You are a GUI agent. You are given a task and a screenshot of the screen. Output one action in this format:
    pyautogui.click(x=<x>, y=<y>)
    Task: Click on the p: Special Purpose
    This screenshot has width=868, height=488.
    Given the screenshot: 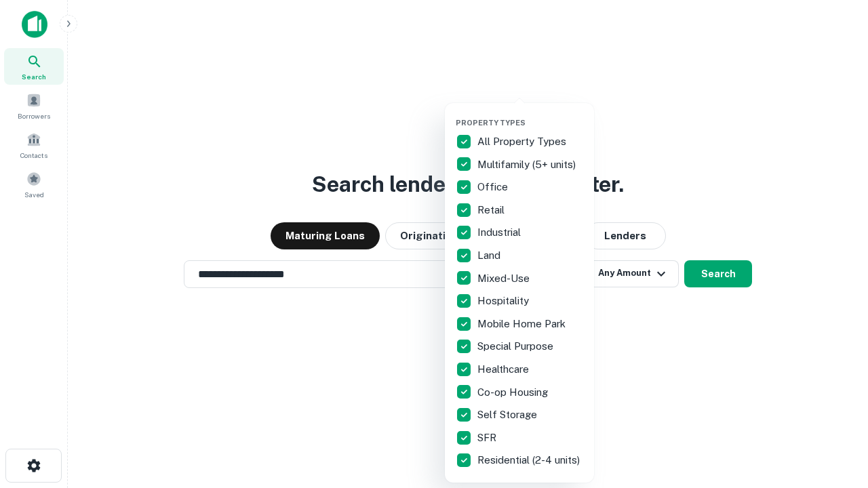 What is the action you would take?
    pyautogui.click(x=516, y=346)
    